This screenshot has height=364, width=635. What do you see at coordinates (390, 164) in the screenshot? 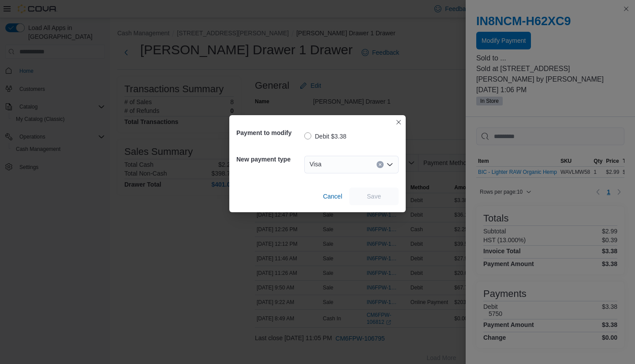
I see `button: Open list of options` at bounding box center [390, 164].